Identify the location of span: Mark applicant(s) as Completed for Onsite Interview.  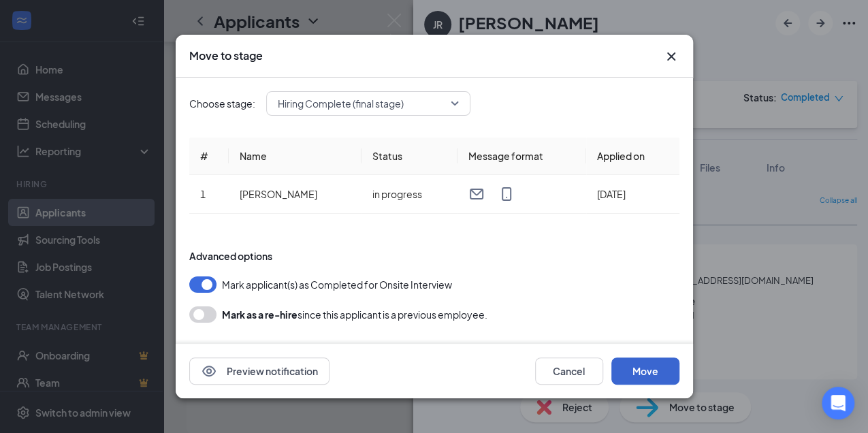
(337, 284).